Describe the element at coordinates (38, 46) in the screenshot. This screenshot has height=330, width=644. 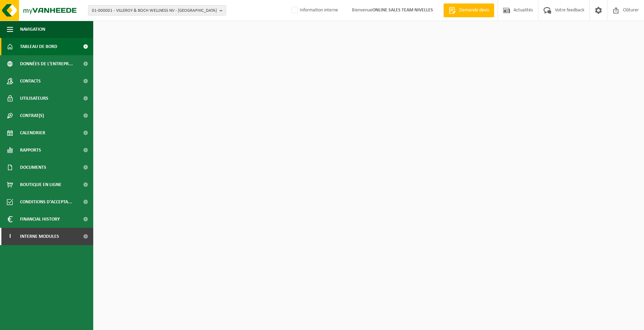
I see `span: Tableau de bord` at that location.